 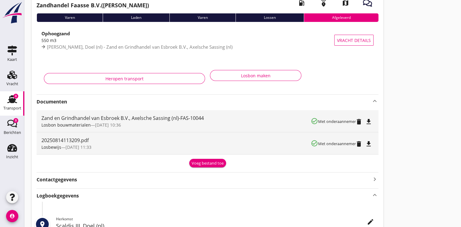 I want to click on i: account_circle, so click(x=12, y=216).